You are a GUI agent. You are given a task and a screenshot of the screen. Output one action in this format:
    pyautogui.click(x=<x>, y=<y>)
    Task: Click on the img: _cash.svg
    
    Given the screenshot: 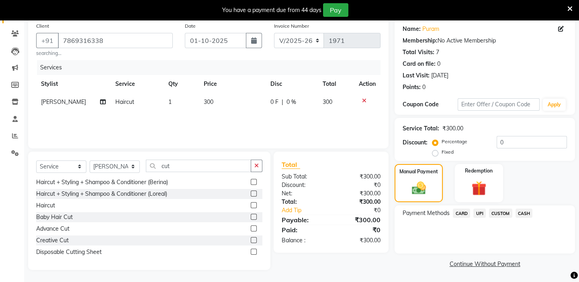 What is the action you would take?
    pyautogui.click(x=418, y=188)
    